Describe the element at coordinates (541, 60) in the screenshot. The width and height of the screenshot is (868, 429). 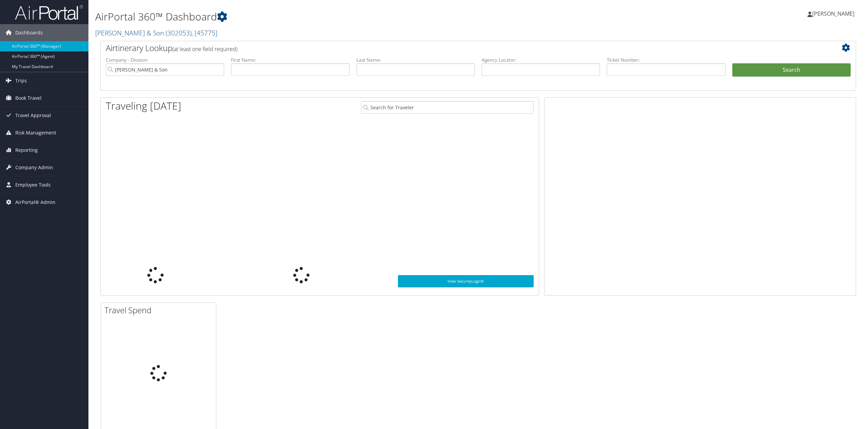
I see `label: Agency Locator:` at that location.